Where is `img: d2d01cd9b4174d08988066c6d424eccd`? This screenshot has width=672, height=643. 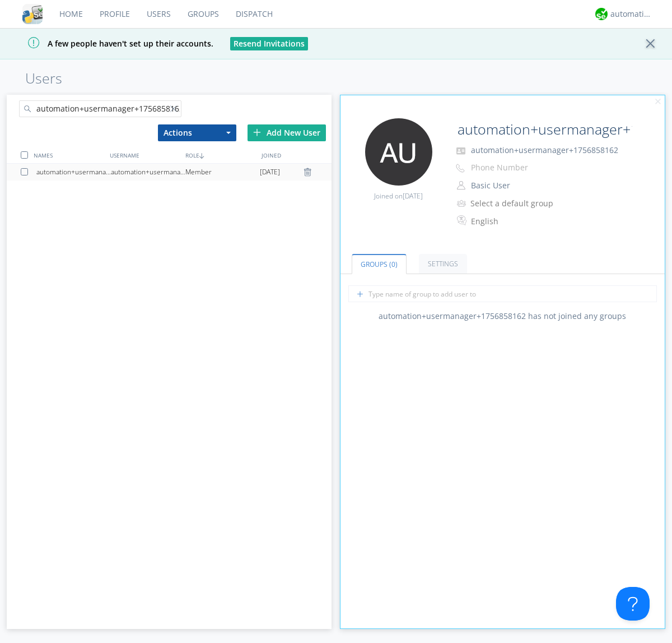 img: d2d01cd9b4174d08988066c6d424eccd is located at coordinates (602, 14).